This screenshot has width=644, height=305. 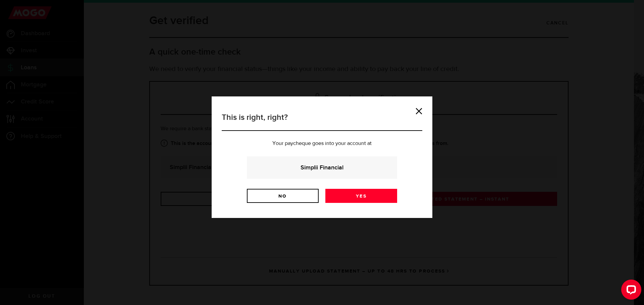 What do you see at coordinates (322, 168) in the screenshot?
I see `strong: Simplii Financial` at bounding box center [322, 168].